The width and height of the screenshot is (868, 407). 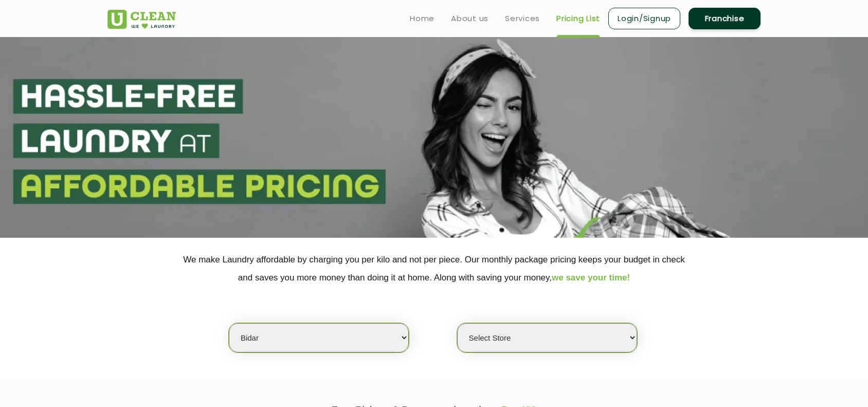 I want to click on a: Login/Signup, so click(x=644, y=19).